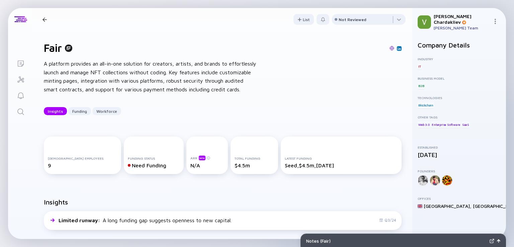  What do you see at coordinates (466, 125) in the screenshot?
I see `div: SaaS` at bounding box center [466, 125].